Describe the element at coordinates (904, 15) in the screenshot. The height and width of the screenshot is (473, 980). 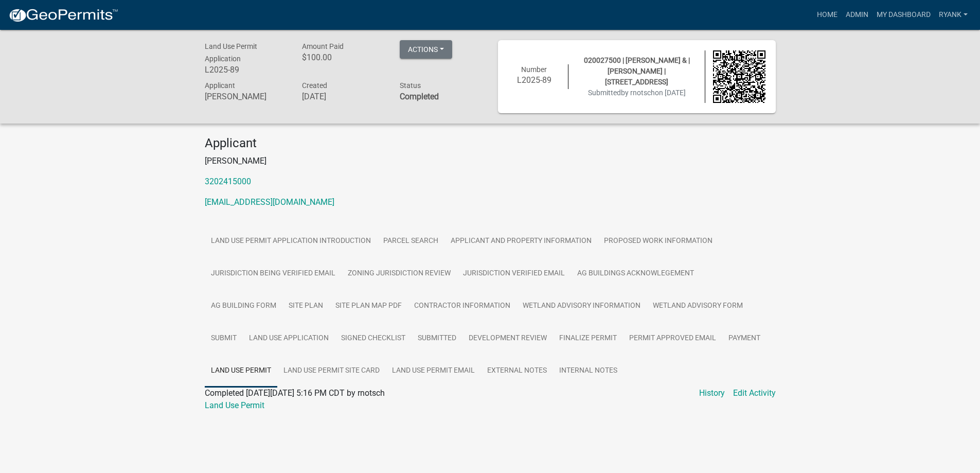
I see `a: My Dashboard` at that location.